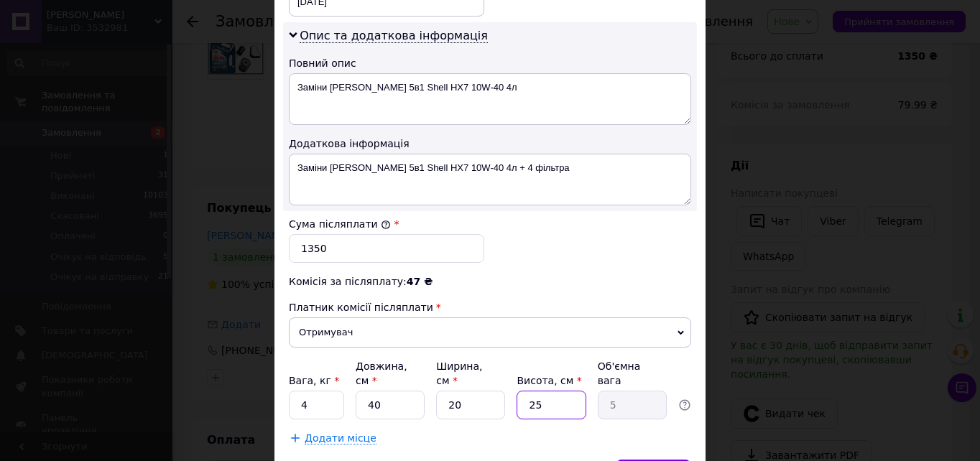  What do you see at coordinates (633, 374) in the screenshot?
I see `div: Об'ємна вага` at bounding box center [633, 374].